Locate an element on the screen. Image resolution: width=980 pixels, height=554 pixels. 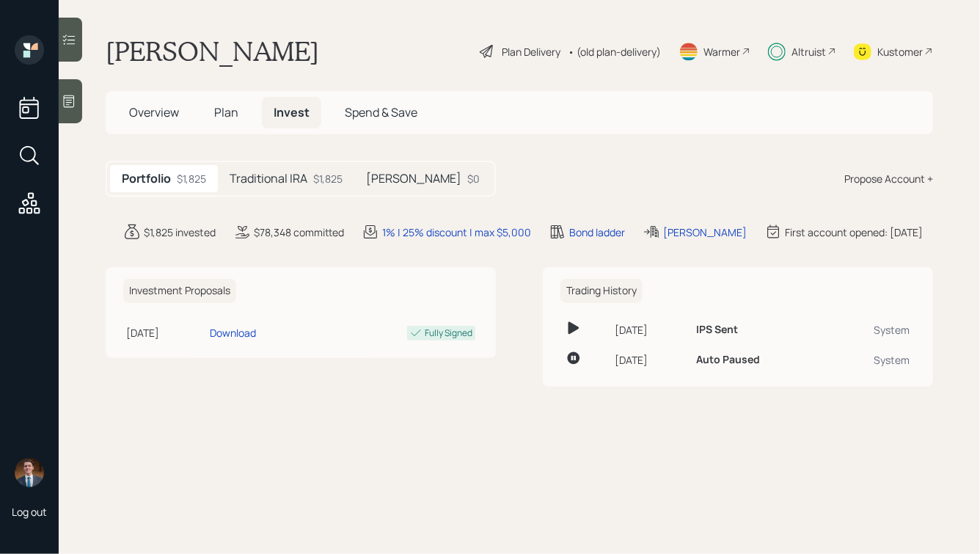
div: 1% | 25% discount | max $5,000 is located at coordinates (457, 232).